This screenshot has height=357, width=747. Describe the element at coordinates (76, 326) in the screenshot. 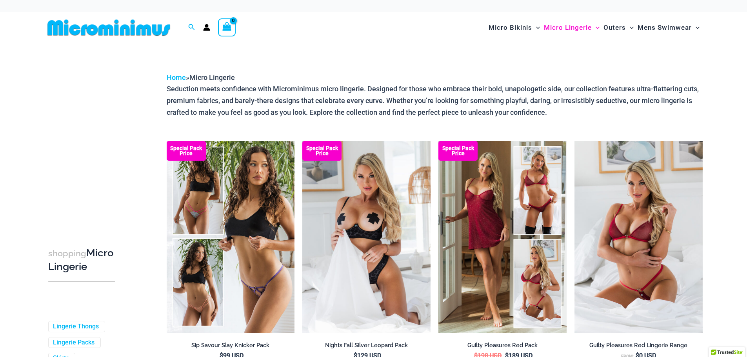

I see `a: Lingerie Thongs` at that location.